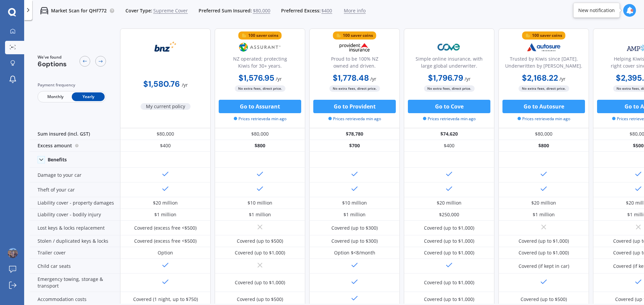 This screenshot has width=644, height=305. What do you see at coordinates (75, 228) in the screenshot?
I see `div: Lost keys & locks replacement` at bounding box center [75, 228].